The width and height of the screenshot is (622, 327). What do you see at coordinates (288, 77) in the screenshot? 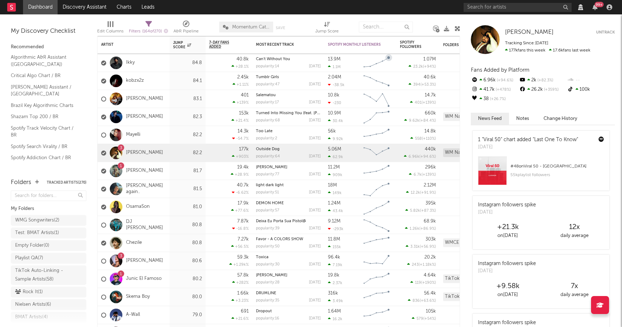
I see `div: Tumblr Girls` at bounding box center [288, 77].